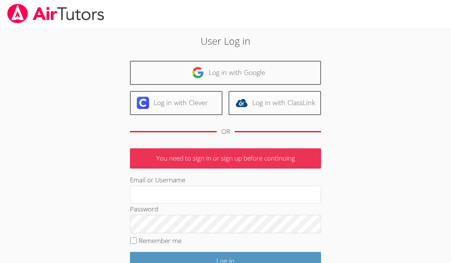 Image resolution: width=451 pixels, height=263 pixels. I want to click on h2: User Log in, so click(225, 41).